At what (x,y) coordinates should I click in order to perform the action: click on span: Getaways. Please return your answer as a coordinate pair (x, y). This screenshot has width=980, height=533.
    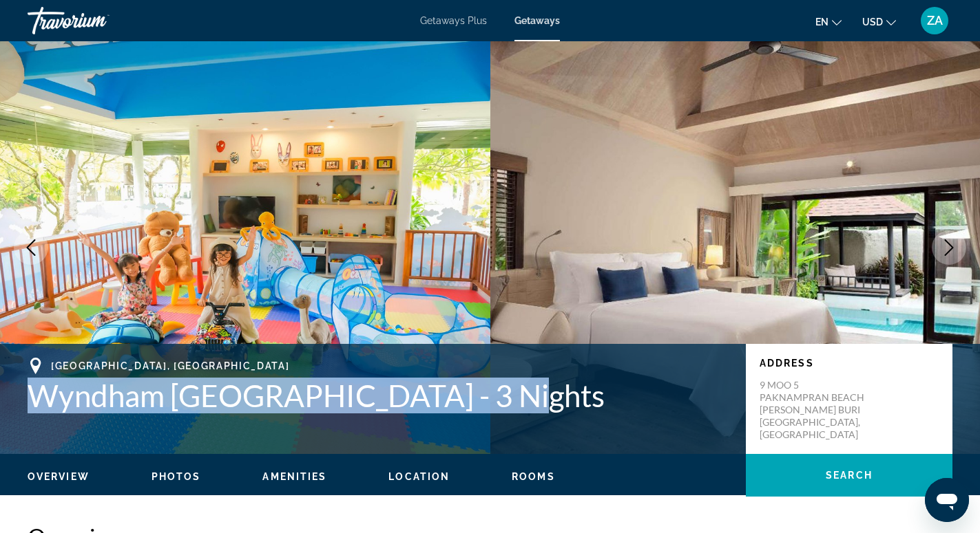
    Looking at the image, I should click on (538, 20).